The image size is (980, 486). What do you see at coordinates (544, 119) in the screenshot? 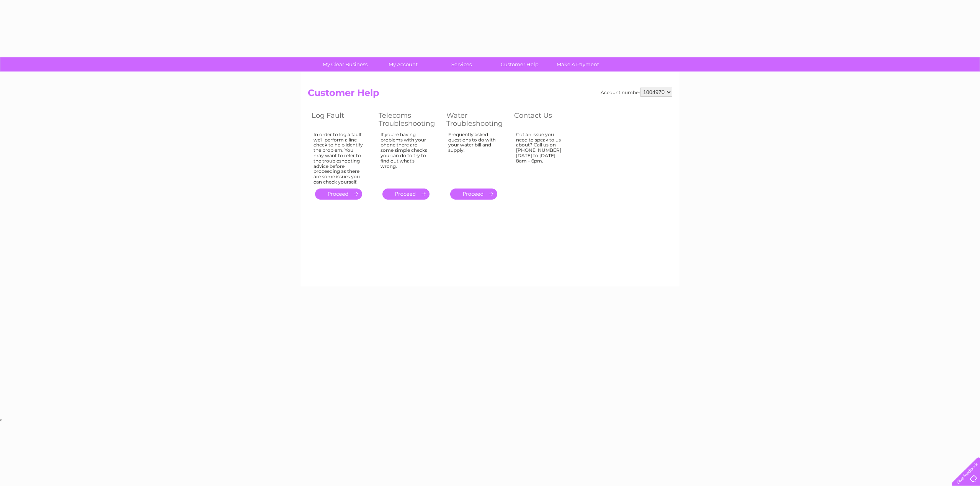
I see `th: Contact Us` at bounding box center [544, 119].